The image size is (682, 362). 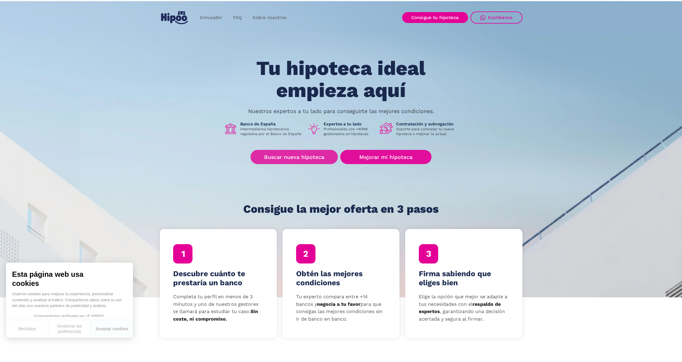 What do you see at coordinates (175, 18) in the screenshot?
I see `a: home` at bounding box center [175, 18].